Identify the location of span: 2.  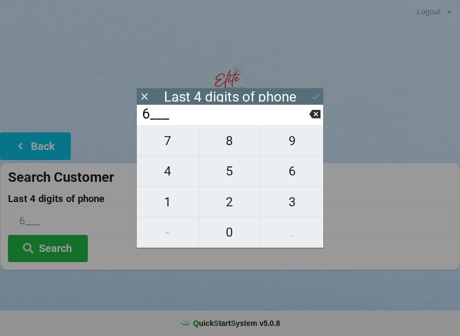
(230, 202).